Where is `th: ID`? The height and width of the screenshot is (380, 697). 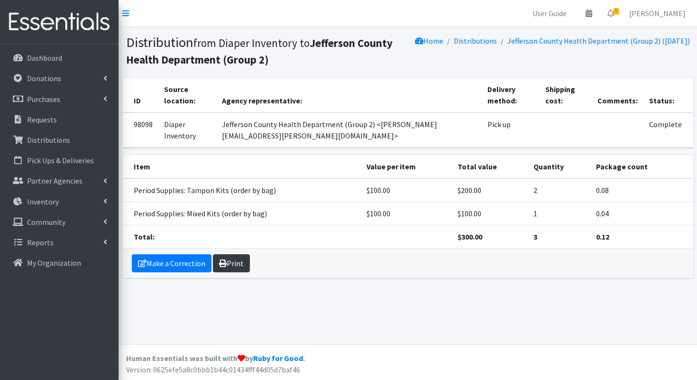
th: ID is located at coordinates (140, 95).